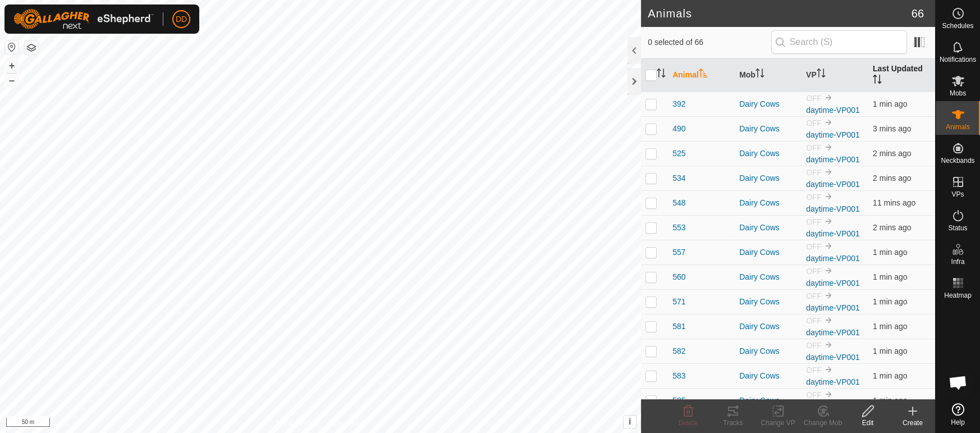  I want to click on button: i, so click(630, 421).